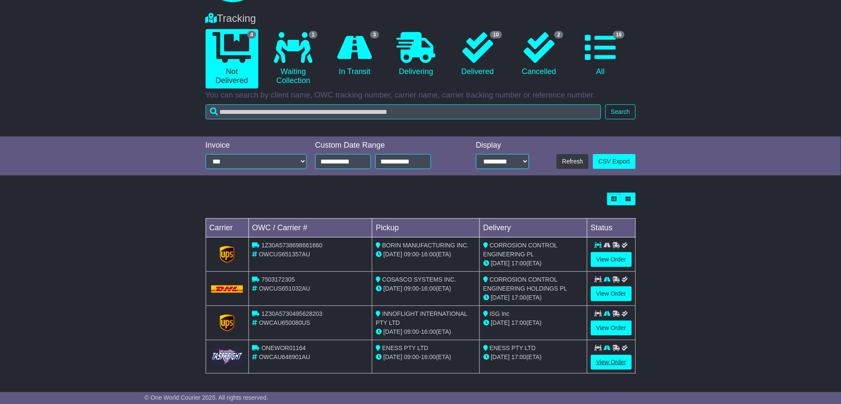 The height and width of the screenshot is (404, 841). I want to click on td: Pickup, so click(426, 228).